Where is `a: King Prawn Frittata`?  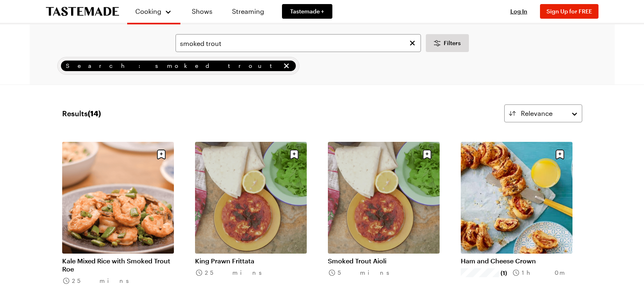
a: King Prawn Frittata is located at coordinates (251, 261).